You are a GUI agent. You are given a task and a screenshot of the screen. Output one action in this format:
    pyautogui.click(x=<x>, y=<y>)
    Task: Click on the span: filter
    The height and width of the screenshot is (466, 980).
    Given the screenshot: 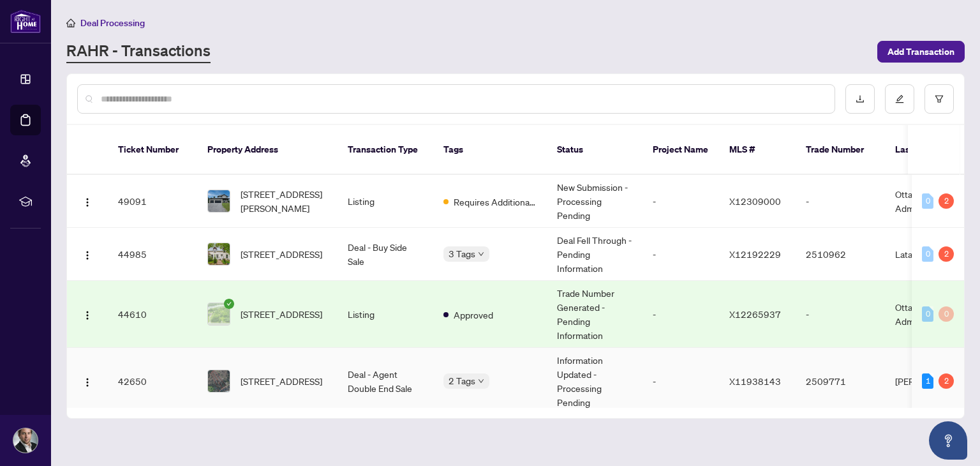 What is the action you would take?
    pyautogui.click(x=939, y=99)
    